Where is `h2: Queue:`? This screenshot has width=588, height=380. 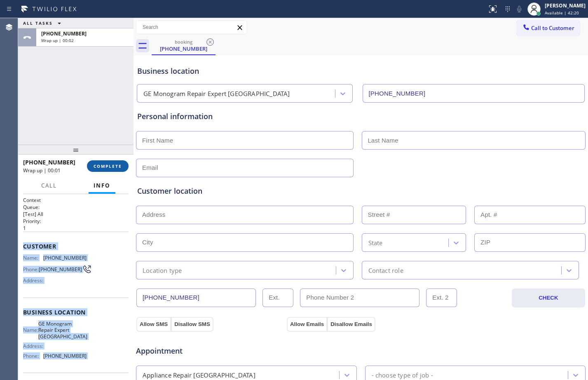 h2: Queue: is located at coordinates (76, 207).